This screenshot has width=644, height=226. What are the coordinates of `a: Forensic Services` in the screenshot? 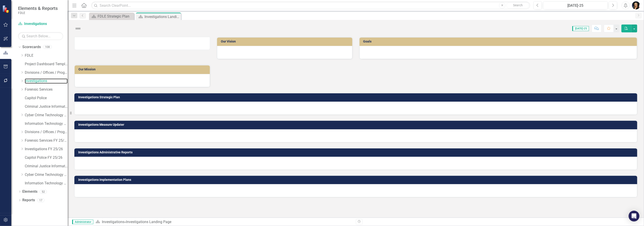 It's located at (46, 90).